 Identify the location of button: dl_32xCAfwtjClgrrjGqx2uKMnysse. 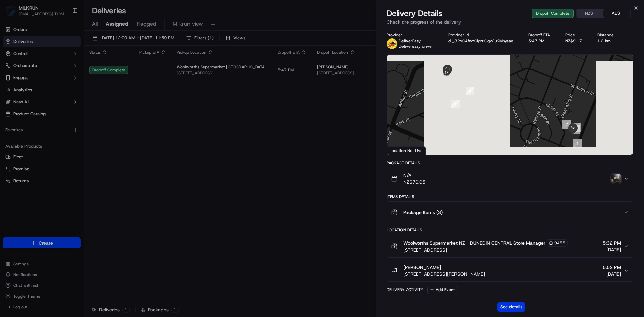
(481, 41).